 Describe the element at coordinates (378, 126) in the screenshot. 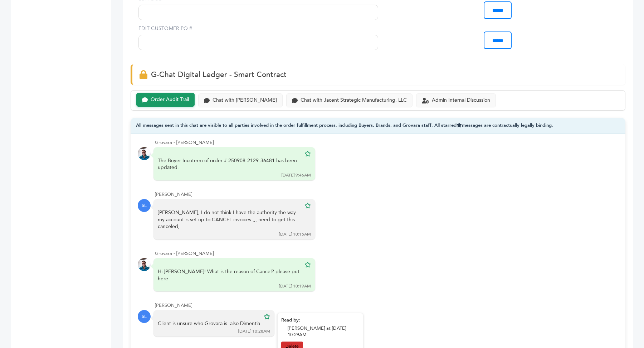

I see `div: All messages sent in this chat are visible to all parties involved in the order fulfillment proce...` at that location.